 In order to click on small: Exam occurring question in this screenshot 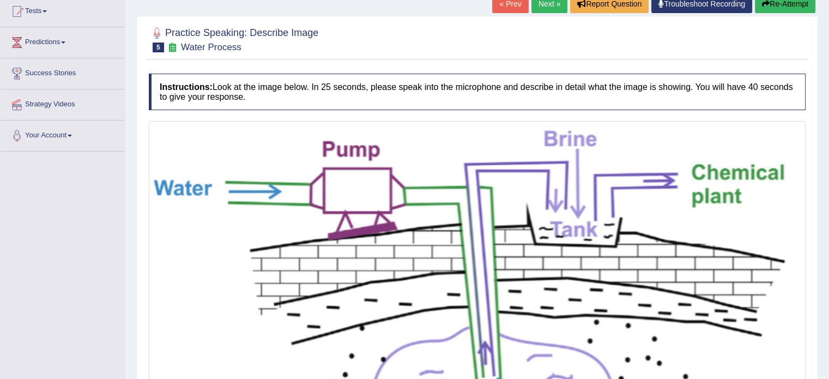, I will do `click(172, 47)`.